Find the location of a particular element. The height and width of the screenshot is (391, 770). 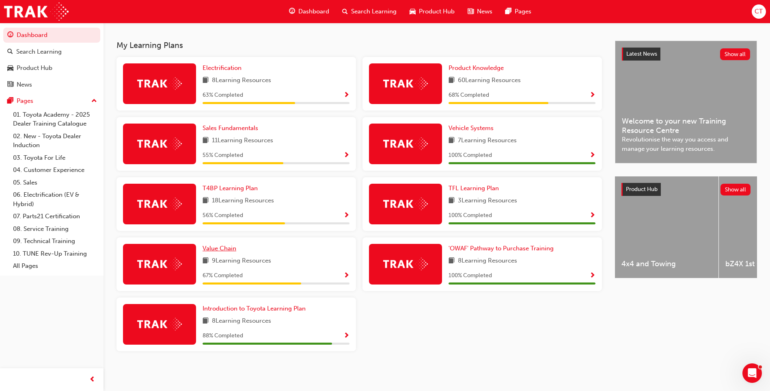

span: 'OWAF' Pathway to Purchase Training is located at coordinates (501, 248).